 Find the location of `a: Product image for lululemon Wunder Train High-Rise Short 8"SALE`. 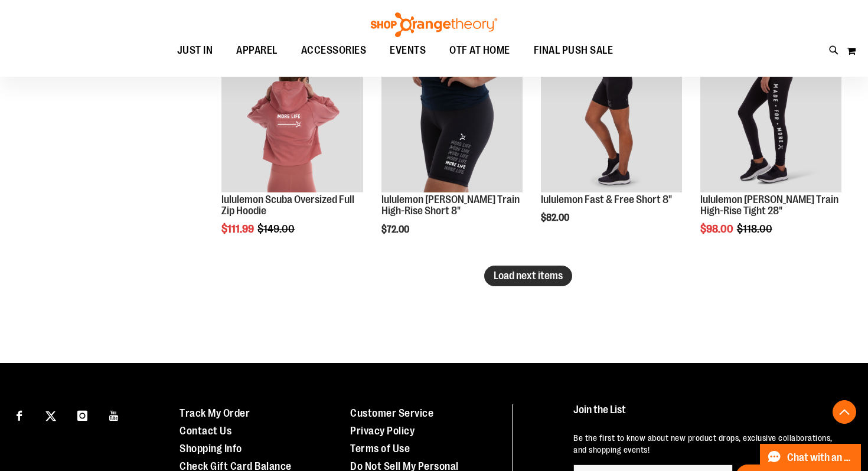

a: Product image for lululemon Wunder Train High-Rise Short 8"SALE is located at coordinates (452, 122).